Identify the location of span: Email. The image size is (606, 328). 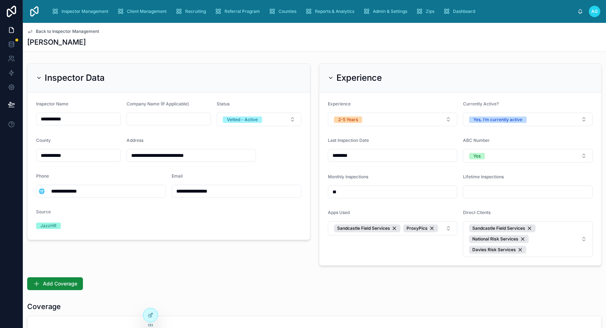
(177, 176).